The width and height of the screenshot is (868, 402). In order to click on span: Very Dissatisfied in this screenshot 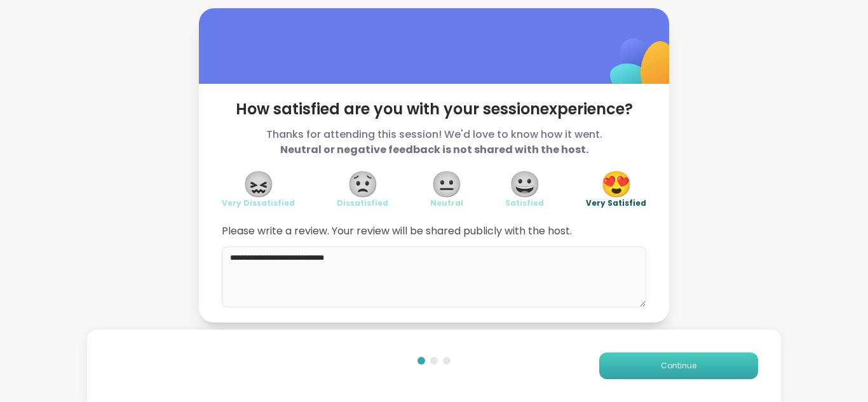, I will do `click(258, 203)`.